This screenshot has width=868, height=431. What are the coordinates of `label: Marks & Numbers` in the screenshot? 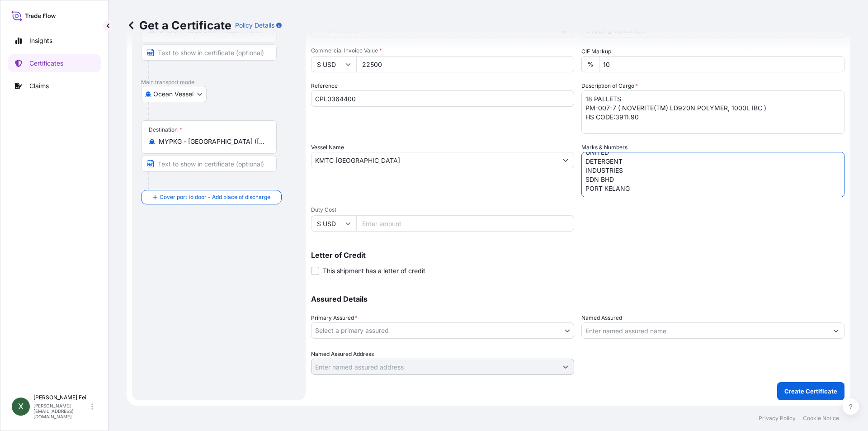 It's located at (604, 148).